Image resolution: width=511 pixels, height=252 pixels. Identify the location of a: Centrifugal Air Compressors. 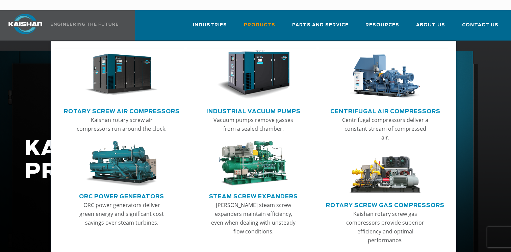
(385, 110).